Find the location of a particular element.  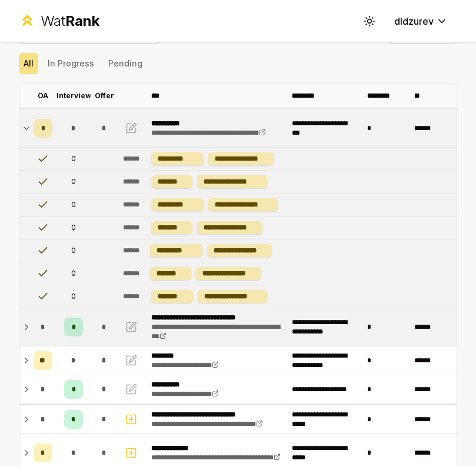

p: OA is located at coordinates (43, 96).